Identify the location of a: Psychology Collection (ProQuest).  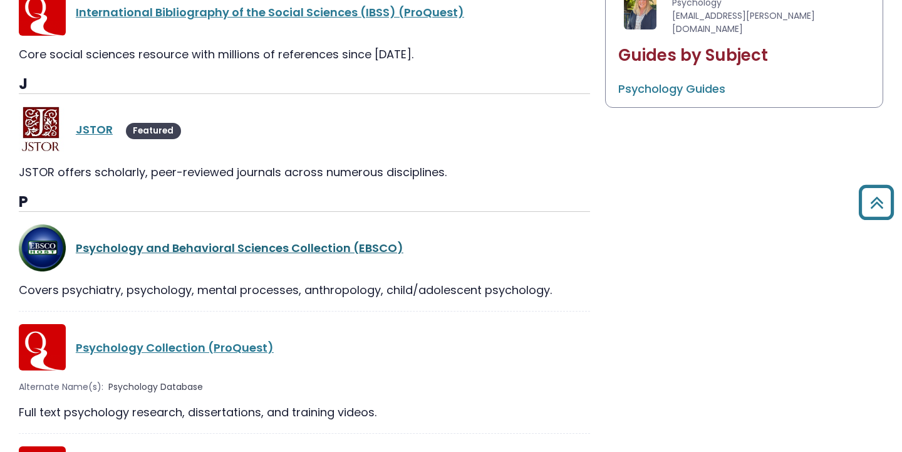
(175, 347).